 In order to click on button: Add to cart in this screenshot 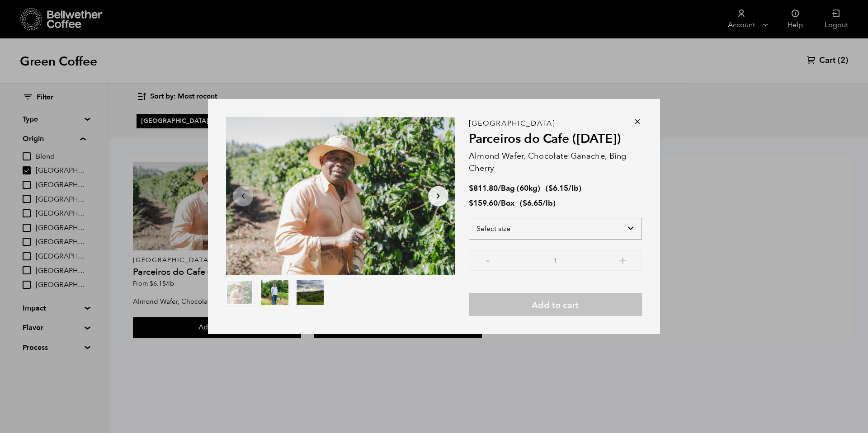, I will do `click(555, 304)`.